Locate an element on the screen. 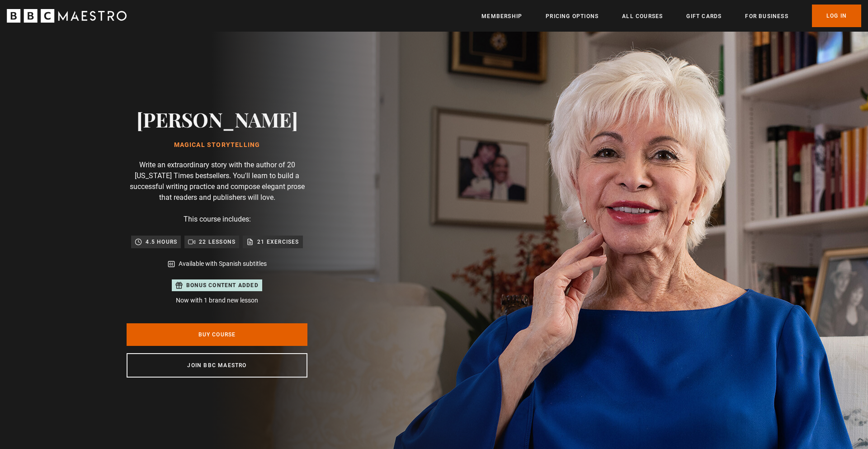 The height and width of the screenshot is (449, 868). p: Now with 1 brand new lesson is located at coordinates (217, 301).